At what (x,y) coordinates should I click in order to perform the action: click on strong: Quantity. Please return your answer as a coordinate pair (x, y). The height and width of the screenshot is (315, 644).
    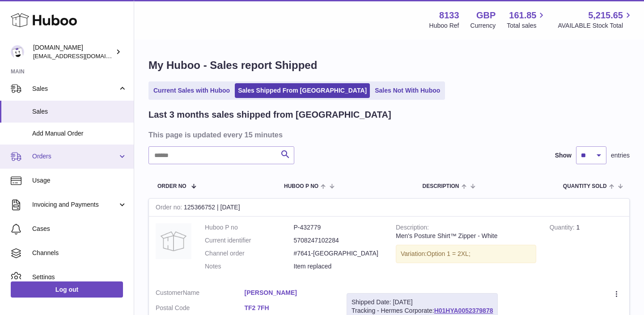
    Looking at the image, I should click on (563, 228).